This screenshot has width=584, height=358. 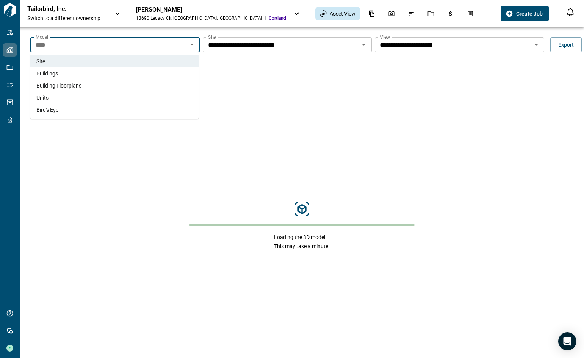 What do you see at coordinates (47, 110) in the screenshot?
I see `span: Bird's Eye` at bounding box center [47, 110].